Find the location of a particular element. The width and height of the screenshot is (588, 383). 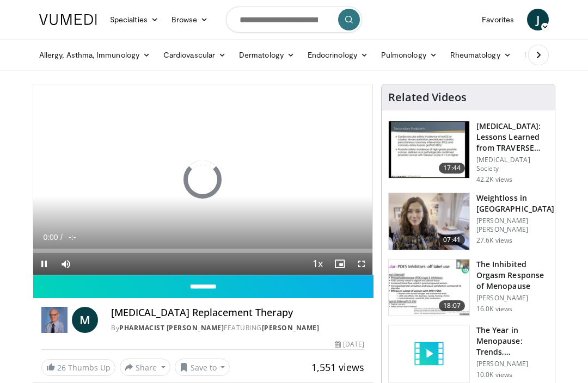

img: 283c0f17-5e2d-42ba-a87c-168d447cdba4.150x105_q85_crop-smart_upscale.jpg is located at coordinates (429, 287).